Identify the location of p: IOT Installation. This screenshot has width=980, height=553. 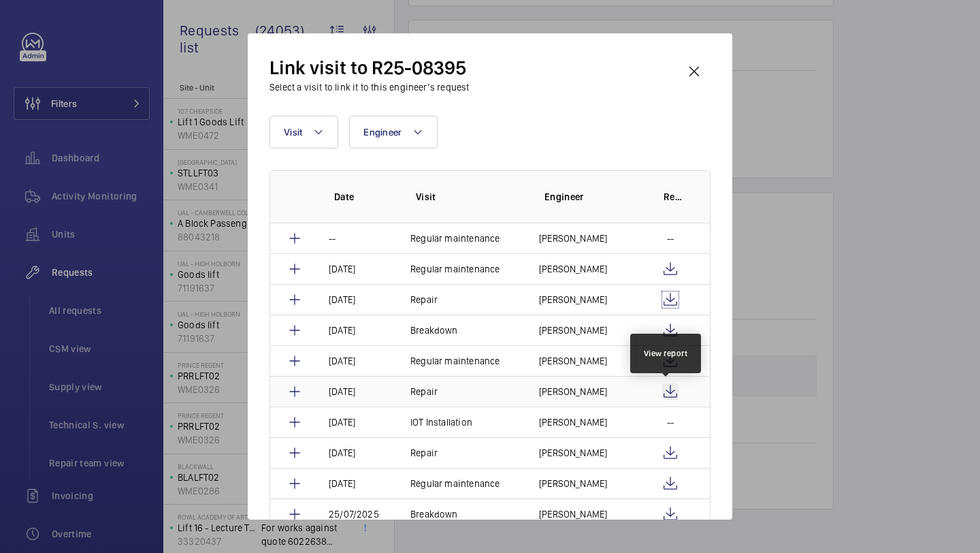
(441, 422).